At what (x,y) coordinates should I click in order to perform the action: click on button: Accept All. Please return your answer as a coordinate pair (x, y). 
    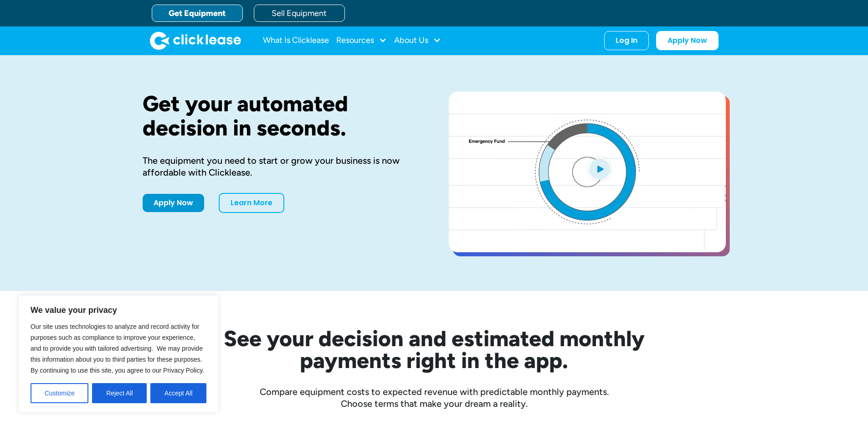
    Looking at the image, I should click on (178, 393).